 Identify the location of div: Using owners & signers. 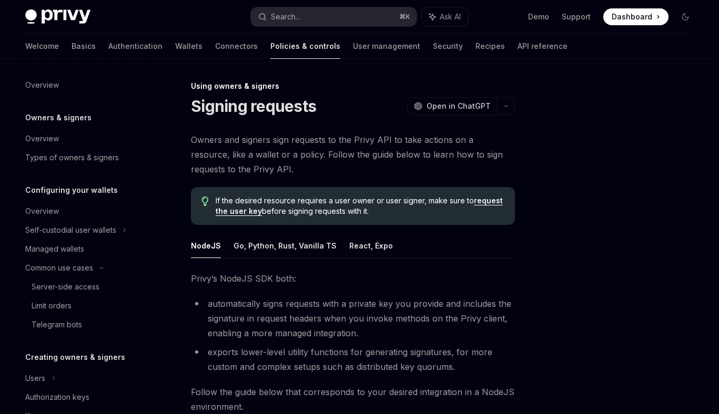
(353, 86).